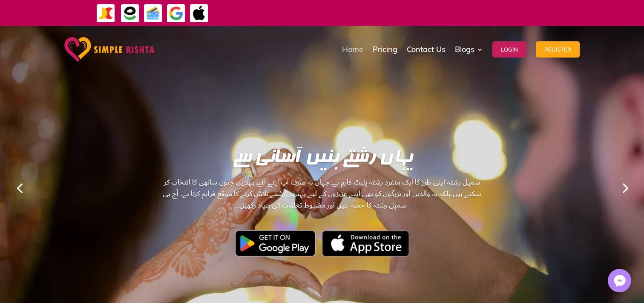 This screenshot has height=303, width=644. What do you see at coordinates (353, 50) in the screenshot?
I see `a: Home` at bounding box center [353, 50].